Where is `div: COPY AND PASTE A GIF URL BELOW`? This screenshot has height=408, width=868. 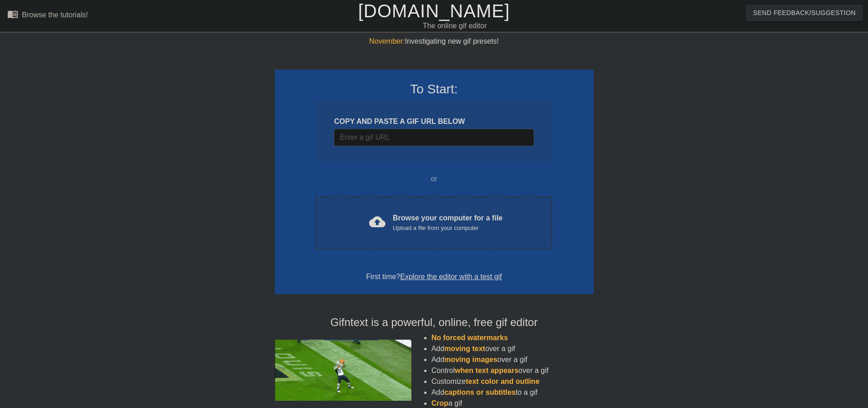
div: COPY AND PASTE A GIF URL BELOW is located at coordinates (433, 122).